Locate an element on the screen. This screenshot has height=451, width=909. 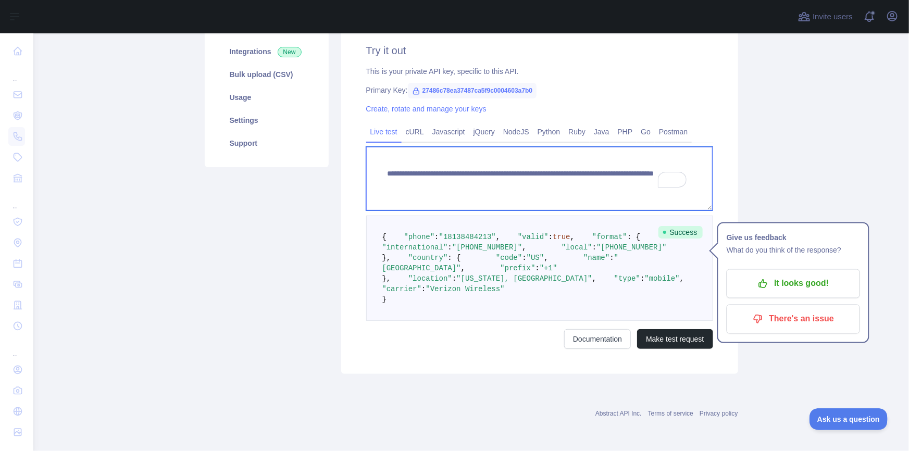
a: cURL is located at coordinates (415, 132).